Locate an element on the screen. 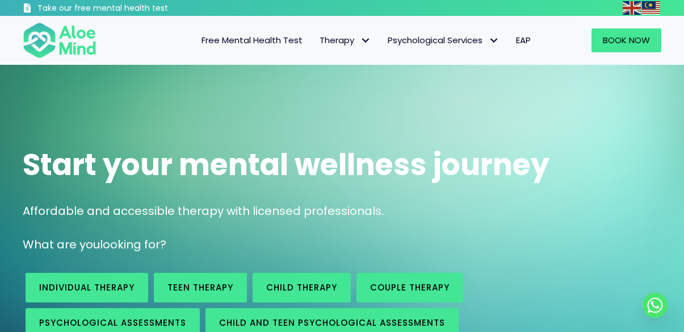 Image resolution: width=684 pixels, height=332 pixels. p: Affordable and accessible therapy with licensed professionals. is located at coordinates (342, 211).